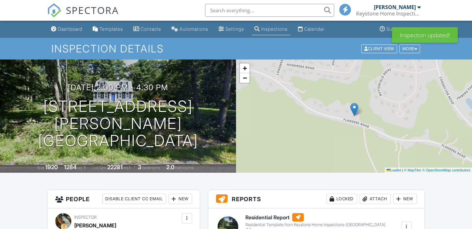  Describe the element at coordinates (140, 167) in the screenshot. I see `div: 3` at that location.